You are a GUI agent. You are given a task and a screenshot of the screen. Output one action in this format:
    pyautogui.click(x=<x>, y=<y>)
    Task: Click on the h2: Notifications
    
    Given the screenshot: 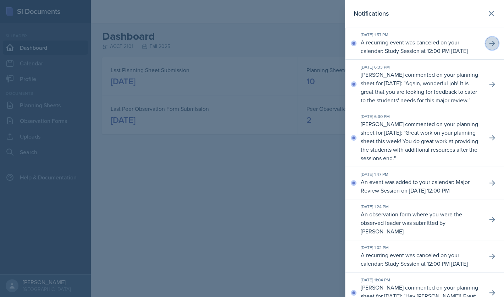 What is the action you would take?
    pyautogui.click(x=371, y=13)
    